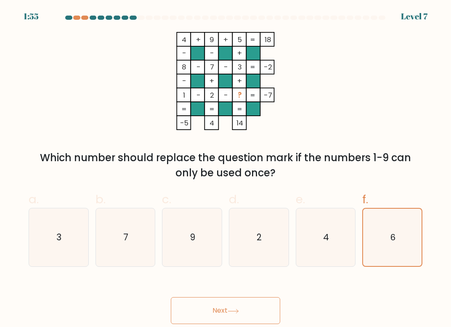 The height and width of the screenshot is (327, 451). What do you see at coordinates (268, 40) in the screenshot?
I see `tspan: 18` at bounding box center [268, 40].